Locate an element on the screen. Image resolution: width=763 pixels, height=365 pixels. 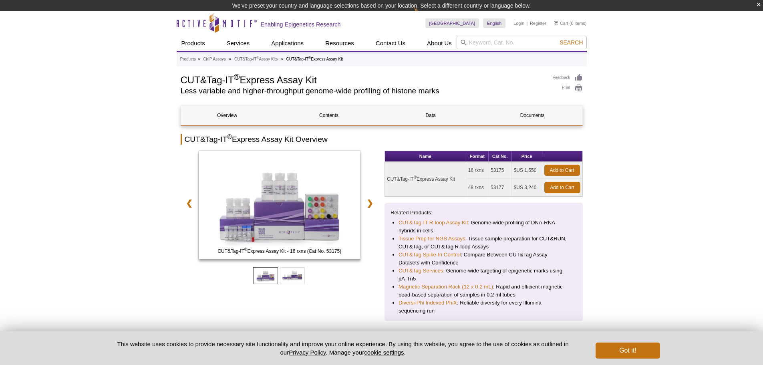
a: Services is located at coordinates (238, 43).